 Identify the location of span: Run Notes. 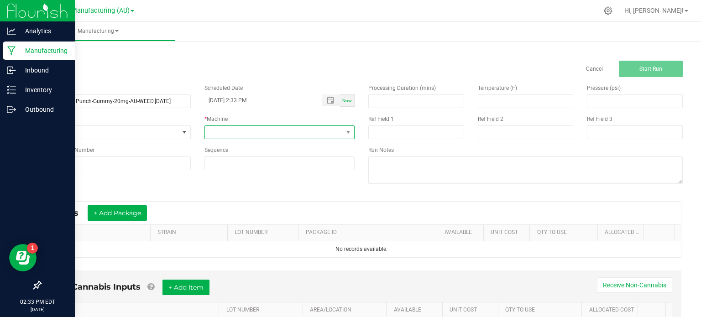
(381, 150).